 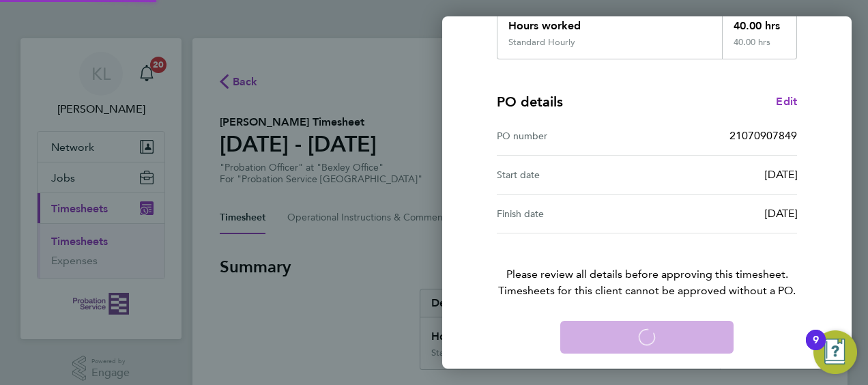 What do you see at coordinates (815, 349) in the screenshot?
I see `div: 9` at bounding box center [815, 349].